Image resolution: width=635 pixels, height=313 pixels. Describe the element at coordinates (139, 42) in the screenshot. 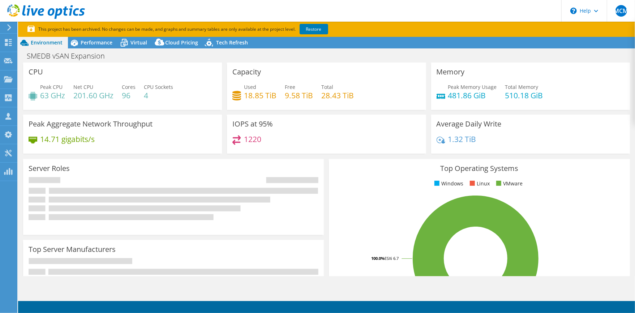

I see `span: Virtual` at that location.